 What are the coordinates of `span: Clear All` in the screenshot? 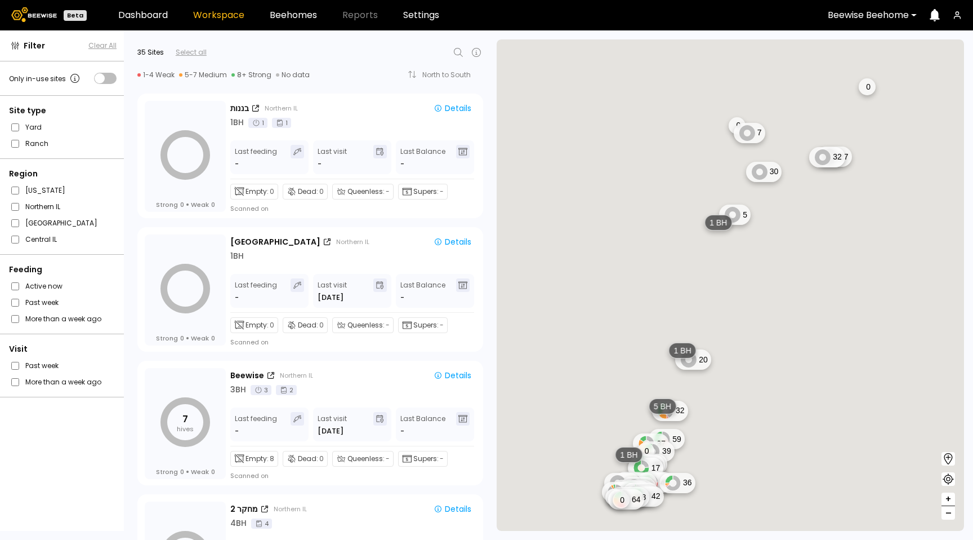 It's located at (103, 46).